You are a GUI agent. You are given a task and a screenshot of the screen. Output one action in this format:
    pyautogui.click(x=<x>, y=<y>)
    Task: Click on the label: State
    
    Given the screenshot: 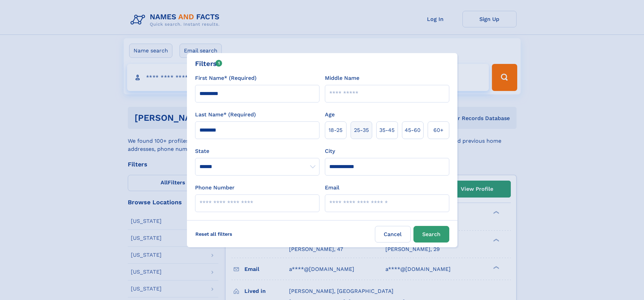 What is the action you would take?
    pyautogui.click(x=257, y=151)
    